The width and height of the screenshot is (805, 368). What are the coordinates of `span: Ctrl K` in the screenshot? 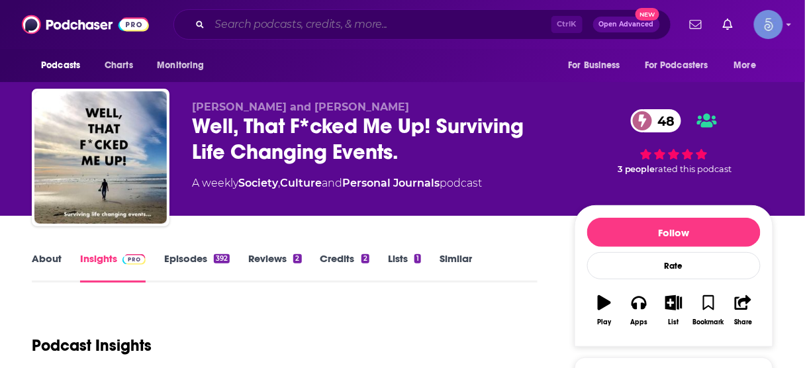 It's located at (567, 24).